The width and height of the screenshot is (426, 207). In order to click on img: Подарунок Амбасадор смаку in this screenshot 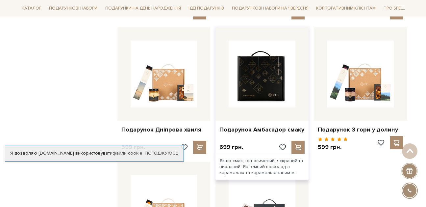, I will do `click(262, 74)`.